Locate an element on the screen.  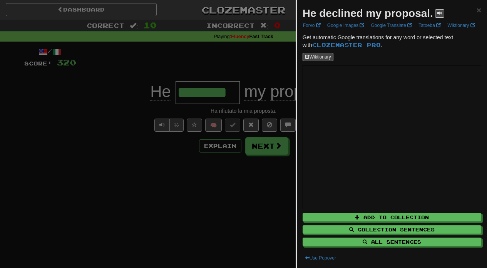
a: Wiktionary is located at coordinates (461, 25).